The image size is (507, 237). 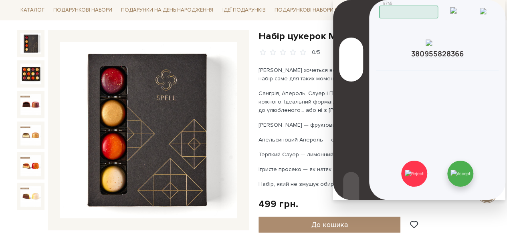 What do you see at coordinates (352, 140) in the screenshot?
I see `p: Апельсиновий Апероль — святковий і з характером` at bounding box center [352, 140].